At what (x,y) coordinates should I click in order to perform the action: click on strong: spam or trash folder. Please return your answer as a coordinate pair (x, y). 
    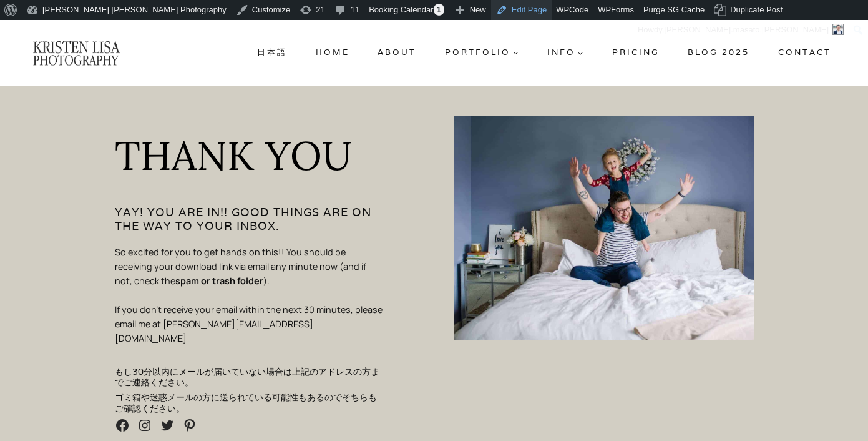
    Looking at the image, I should click on (219, 280).